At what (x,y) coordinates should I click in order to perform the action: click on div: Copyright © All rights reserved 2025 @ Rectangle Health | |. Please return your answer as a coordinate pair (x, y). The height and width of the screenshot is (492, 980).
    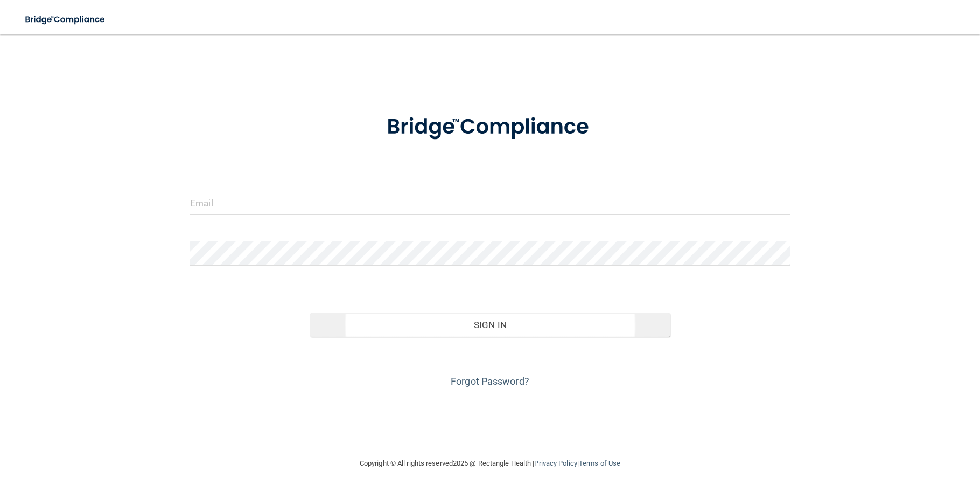
    Looking at the image, I should click on (490, 463).